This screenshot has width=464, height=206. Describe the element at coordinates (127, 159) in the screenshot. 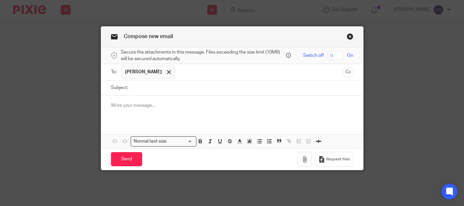

I see `input: Send` at that location.